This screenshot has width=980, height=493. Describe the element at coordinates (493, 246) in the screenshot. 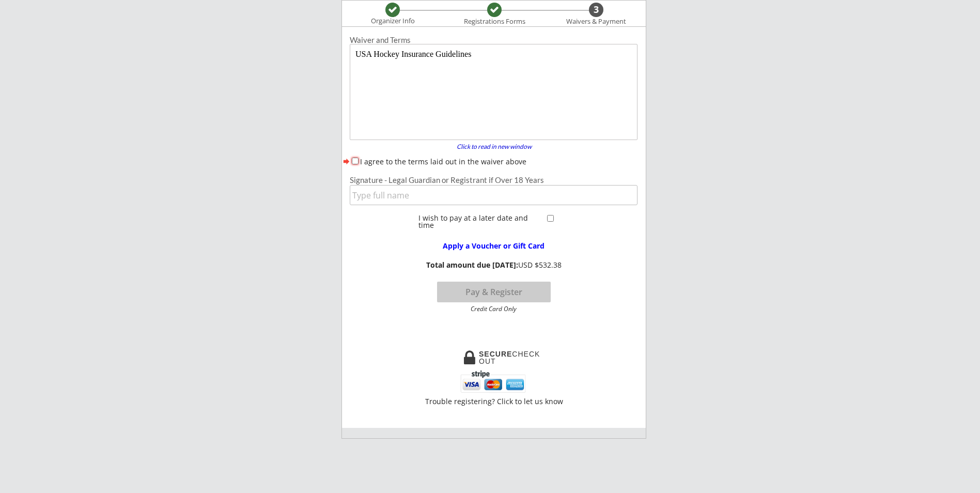

I see `div: Apply a Voucher or Gift Card` at that location.